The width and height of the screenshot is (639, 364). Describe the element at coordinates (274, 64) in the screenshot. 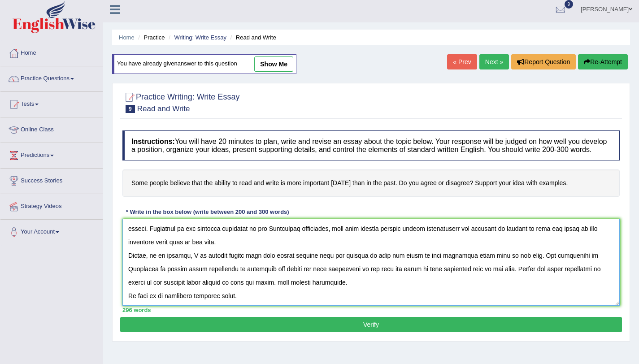

I see `a: show me` at that location.